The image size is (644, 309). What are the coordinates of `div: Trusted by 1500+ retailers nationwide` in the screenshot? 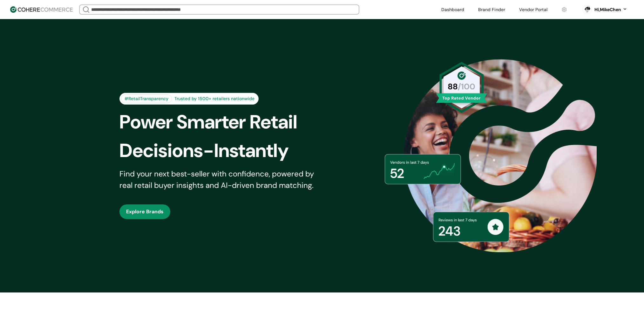 It's located at (214, 99).